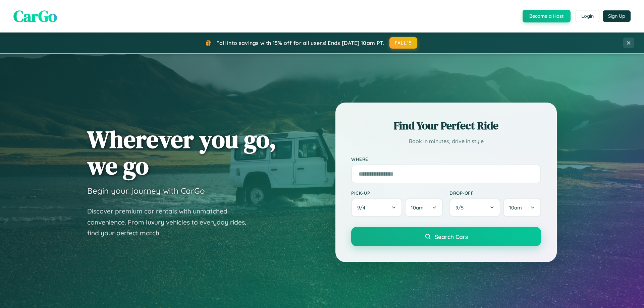  Describe the element at coordinates (446, 159) in the screenshot. I see `label: Where` at that location.